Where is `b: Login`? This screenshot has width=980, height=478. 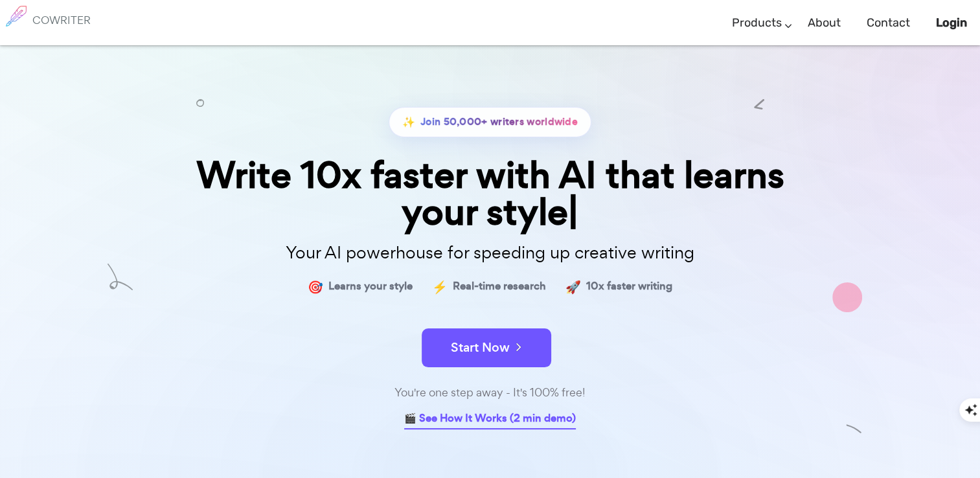
b: Login is located at coordinates (951, 22).